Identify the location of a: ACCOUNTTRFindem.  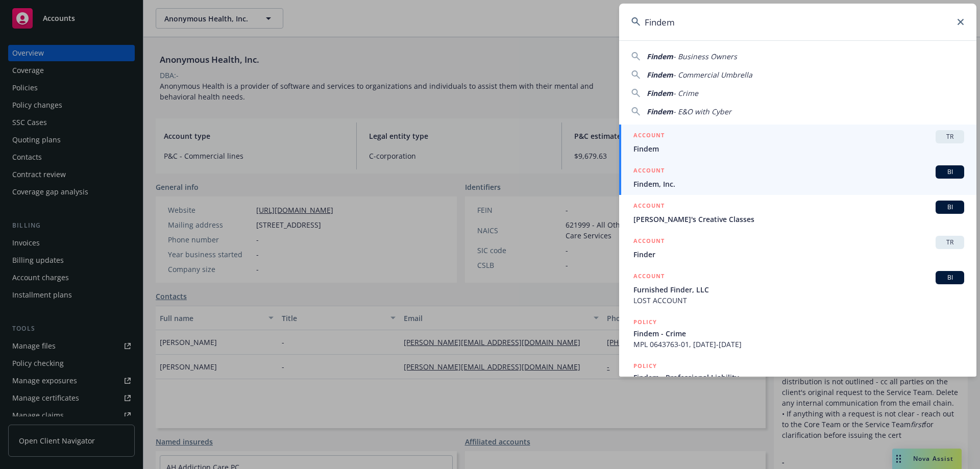
(798, 142).